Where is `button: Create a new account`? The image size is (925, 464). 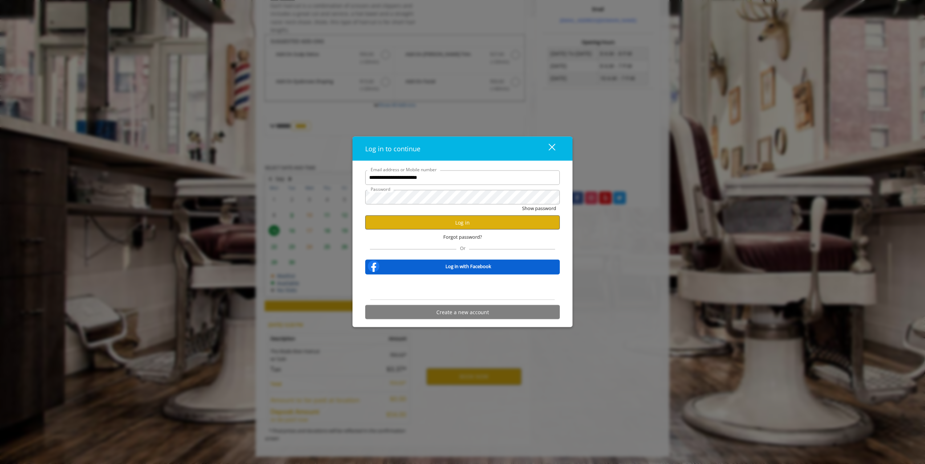
button: Create a new account is located at coordinates (463, 312).